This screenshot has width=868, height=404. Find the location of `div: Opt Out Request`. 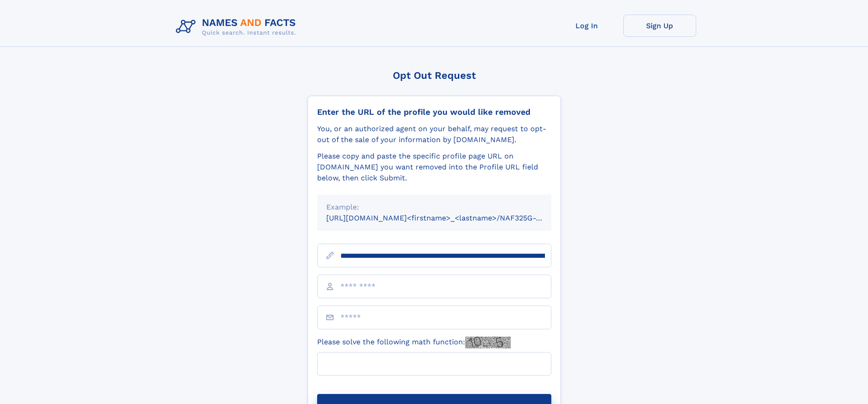

div: Opt Out Request is located at coordinates (434, 75).